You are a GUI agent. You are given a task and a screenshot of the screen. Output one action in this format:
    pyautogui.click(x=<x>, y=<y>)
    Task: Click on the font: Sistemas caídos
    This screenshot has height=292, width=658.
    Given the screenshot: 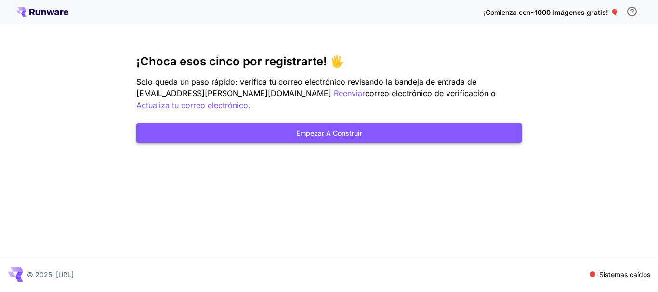 What is the action you would take?
    pyautogui.click(x=624, y=274)
    